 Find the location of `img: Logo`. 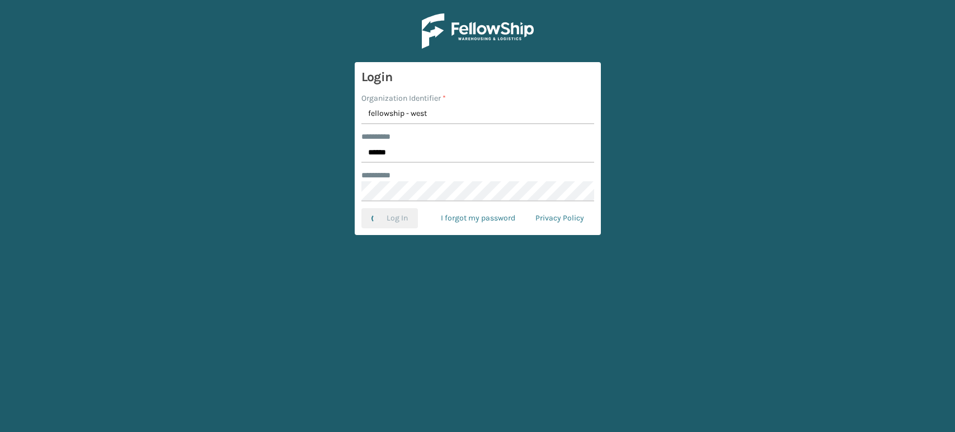

img: Logo is located at coordinates (478, 31).